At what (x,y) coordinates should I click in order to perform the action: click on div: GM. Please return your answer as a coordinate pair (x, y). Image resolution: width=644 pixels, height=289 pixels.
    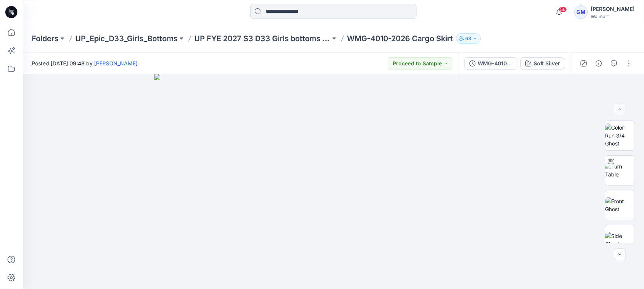
    Looking at the image, I should click on (581, 12).